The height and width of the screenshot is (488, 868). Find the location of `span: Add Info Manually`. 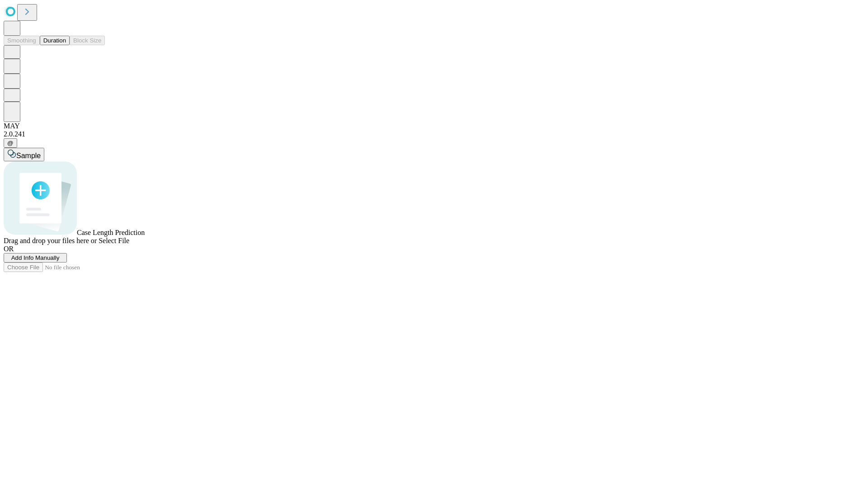

span: Add Info Manually is located at coordinates (35, 258).